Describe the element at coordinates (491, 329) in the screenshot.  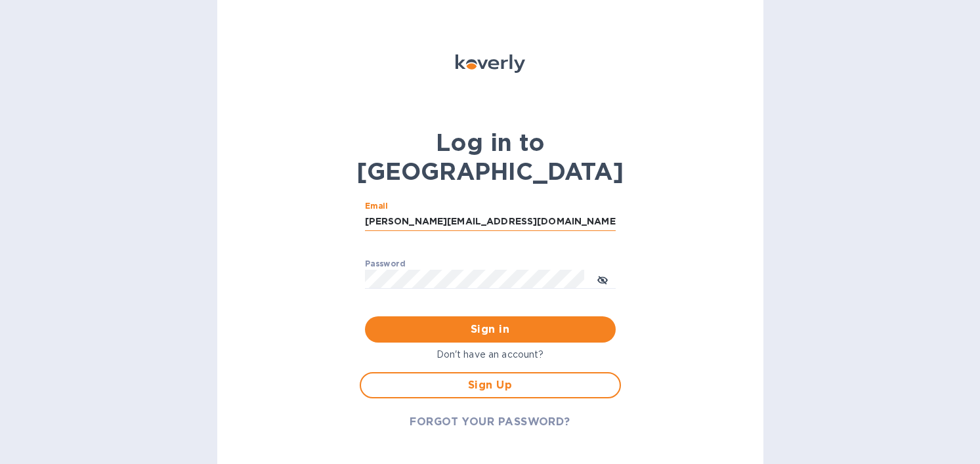
I see `span: Sign in` at that location.